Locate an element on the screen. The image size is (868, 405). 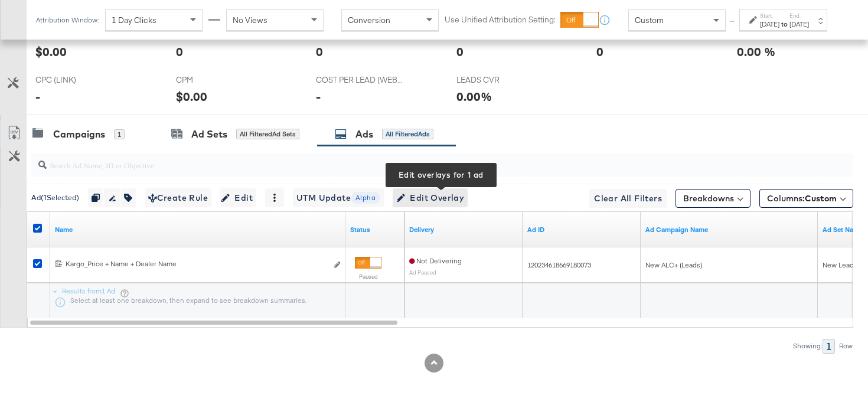
div: Ad Sets is located at coordinates (209, 134).